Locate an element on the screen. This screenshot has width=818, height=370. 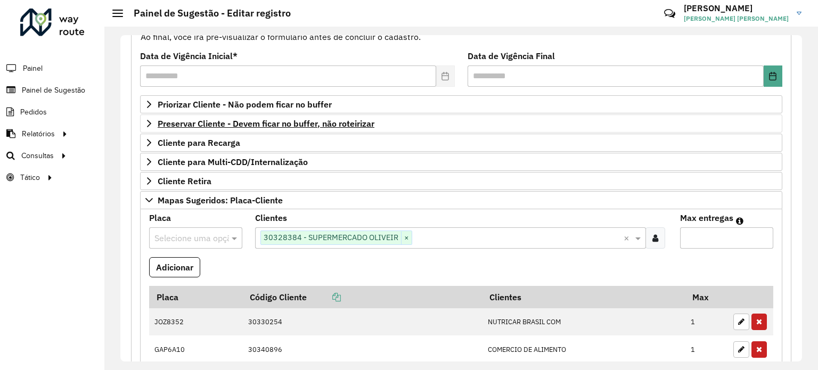
th: Código Cliente is located at coordinates (363, 297).